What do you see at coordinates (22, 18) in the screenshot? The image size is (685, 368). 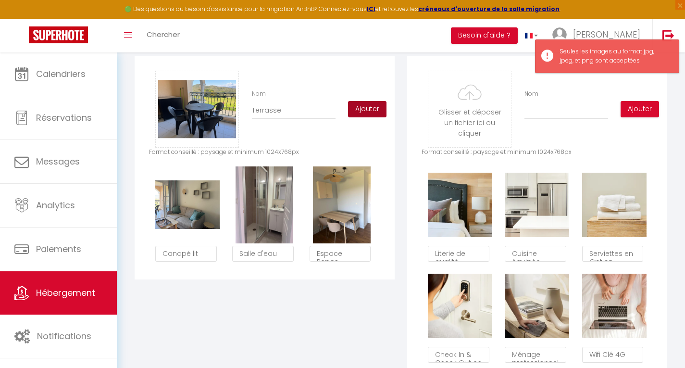 I see `button: Ouvrir le widget de chat LiveChat` at bounding box center [22, 18].